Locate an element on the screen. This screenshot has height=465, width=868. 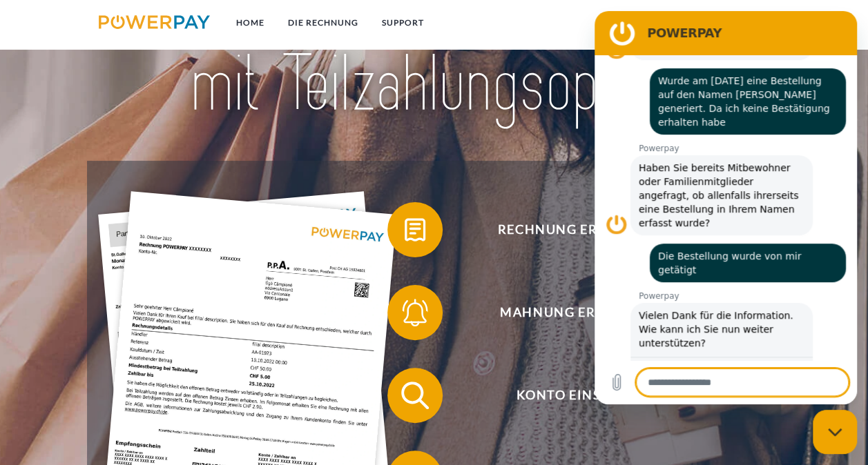
h2: POWERPAY is located at coordinates (151, 22).